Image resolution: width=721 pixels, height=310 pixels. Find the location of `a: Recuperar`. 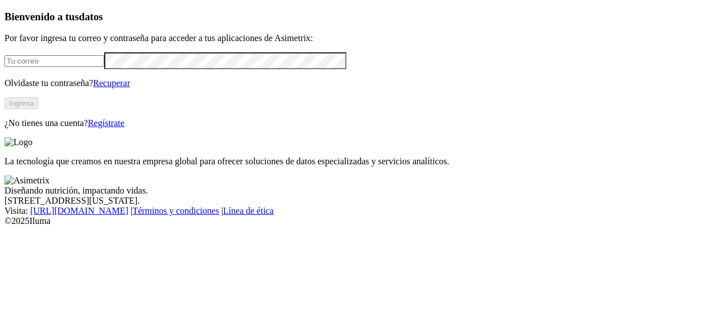

a: Recuperar is located at coordinates (111, 83).